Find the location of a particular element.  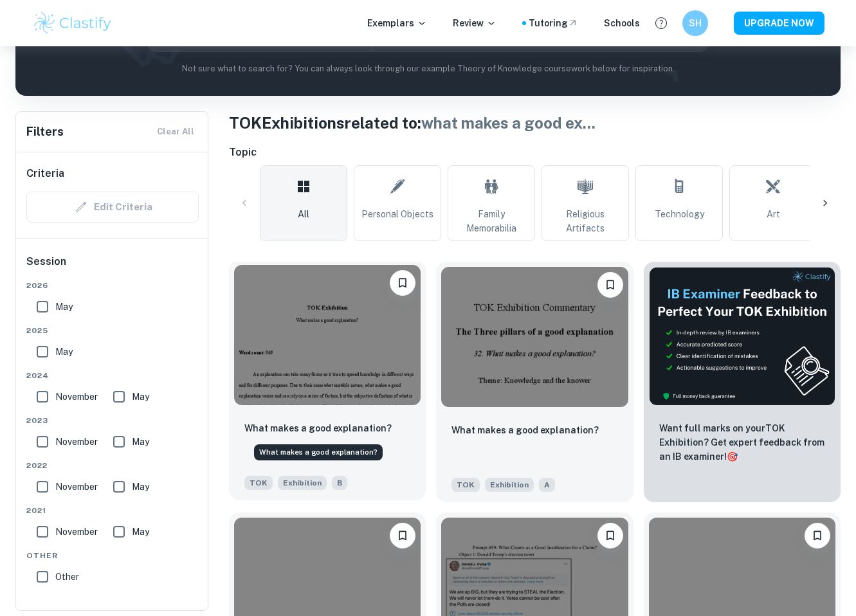

div: Schools is located at coordinates (622, 23).